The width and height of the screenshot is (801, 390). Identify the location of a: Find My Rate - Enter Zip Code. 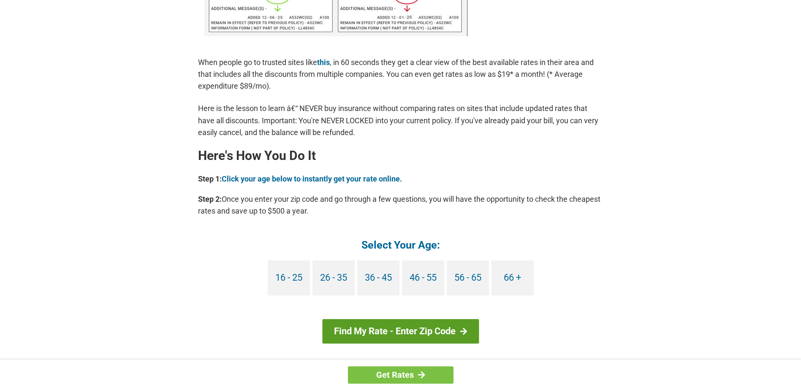
(400, 332).